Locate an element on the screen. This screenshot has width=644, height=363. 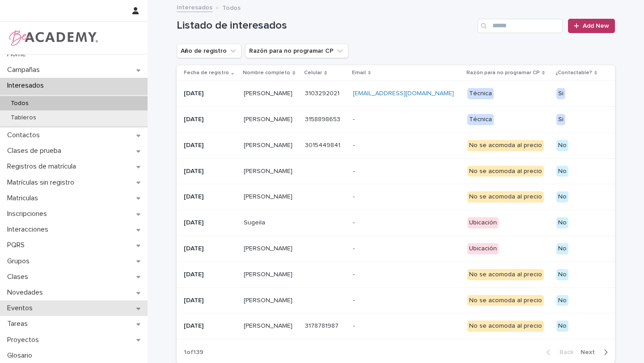
p: Celular is located at coordinates (313, 73).